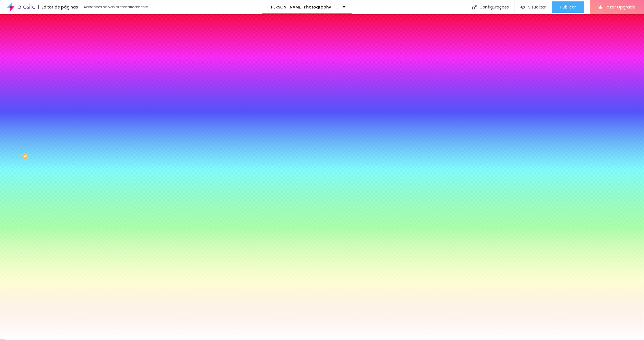  Describe the element at coordinates (537, 7) in the screenshot. I see `span: Visualizar` at that location.